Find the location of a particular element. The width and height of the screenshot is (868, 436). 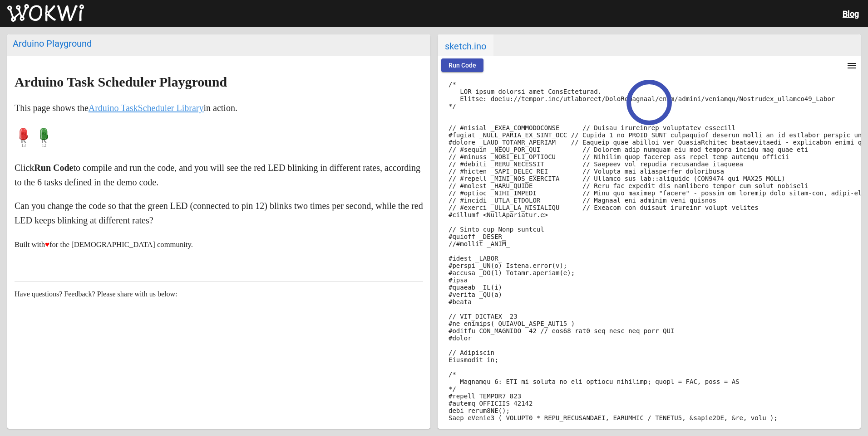

span: Run Code is located at coordinates (462, 65).